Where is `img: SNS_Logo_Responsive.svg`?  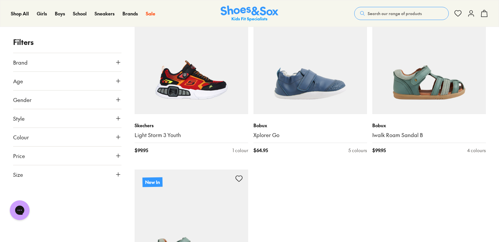
img: SNS_Logo_Responsive.svg is located at coordinates (249, 13).